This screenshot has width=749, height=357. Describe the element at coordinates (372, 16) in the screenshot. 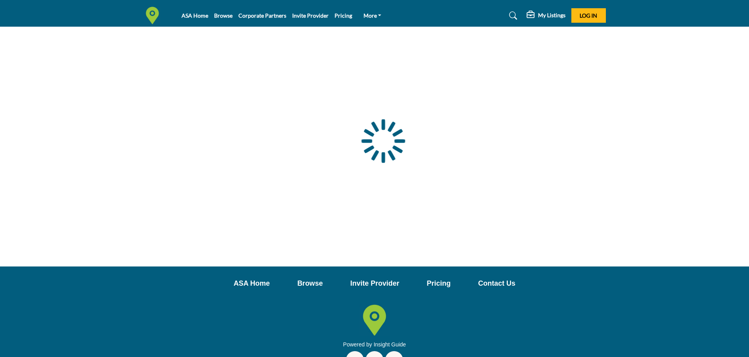

I see `a: More` at that location.